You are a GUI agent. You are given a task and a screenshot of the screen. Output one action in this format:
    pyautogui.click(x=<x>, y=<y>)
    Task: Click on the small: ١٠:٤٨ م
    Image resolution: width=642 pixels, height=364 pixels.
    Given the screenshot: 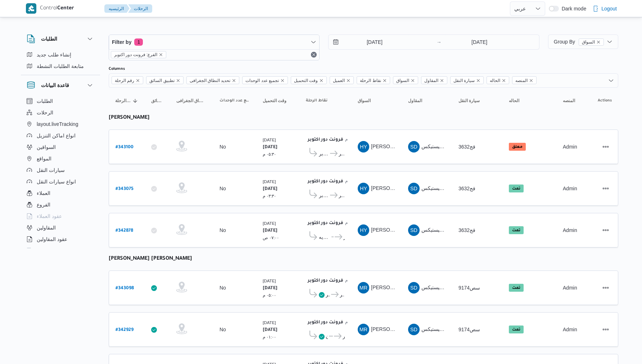 What is the action you would take?
    pyautogui.click(x=352, y=321)
    